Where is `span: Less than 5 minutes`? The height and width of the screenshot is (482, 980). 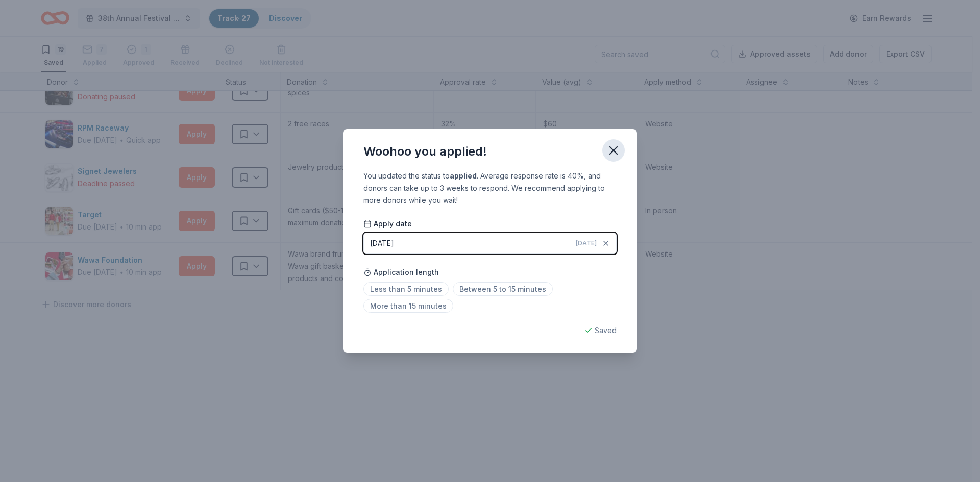 span: Less than 5 minutes is located at coordinates (406, 289).